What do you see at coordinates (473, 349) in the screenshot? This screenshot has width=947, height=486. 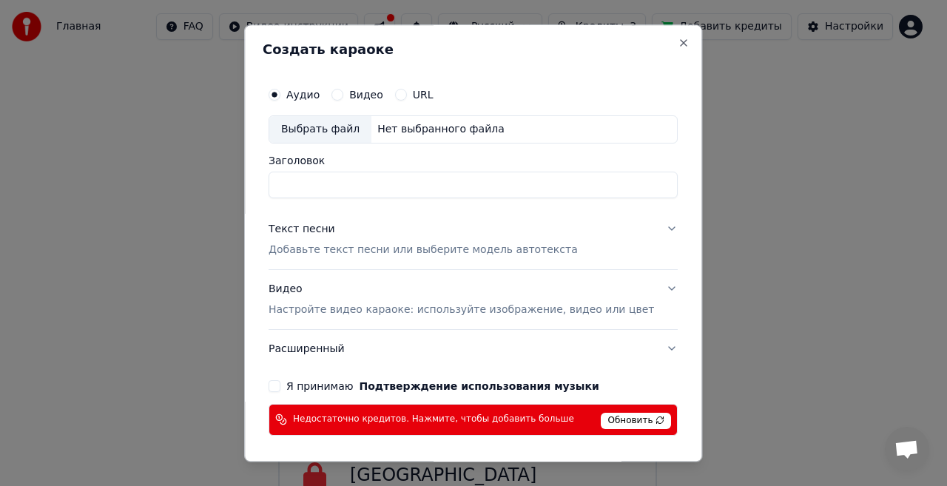 I see `button: Расширенный` at bounding box center [473, 349].